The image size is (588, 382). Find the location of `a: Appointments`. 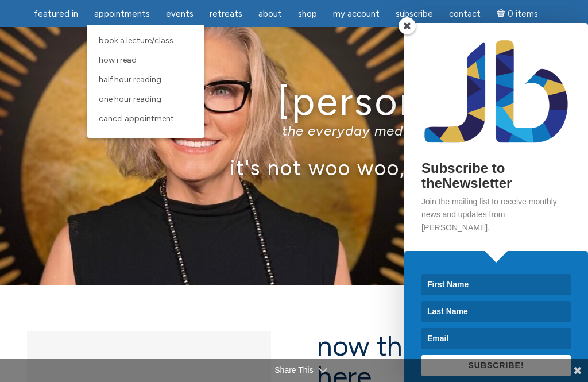

a: Appointments is located at coordinates (122, 14).